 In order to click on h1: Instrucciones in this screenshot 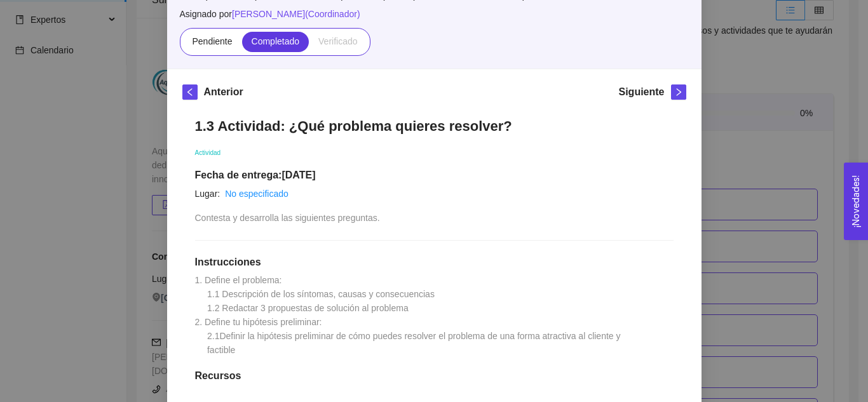, I will do `click(434, 262)`.